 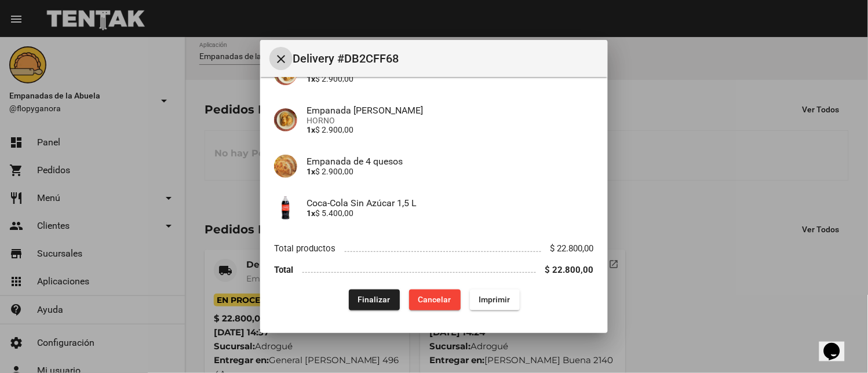 What do you see at coordinates (450, 161) in the screenshot?
I see `h4: Empanada de 4 quesos` at bounding box center [450, 161].